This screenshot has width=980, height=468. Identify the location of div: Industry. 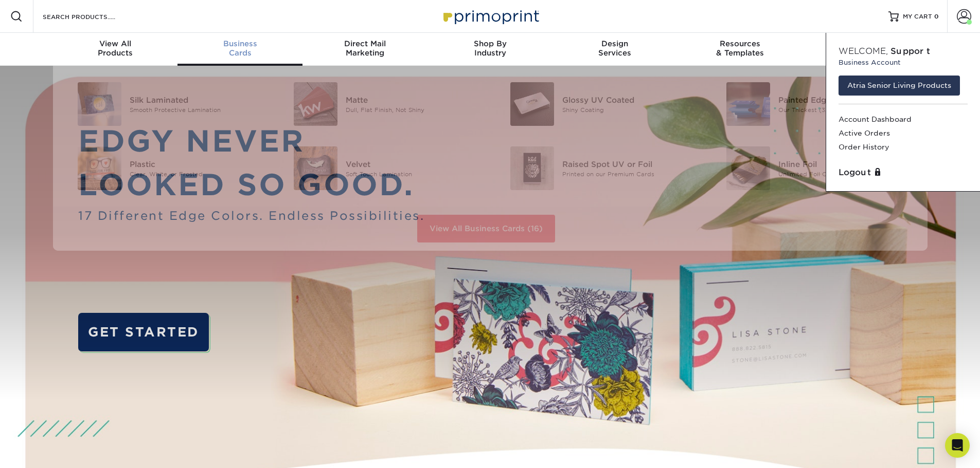
(490, 49).